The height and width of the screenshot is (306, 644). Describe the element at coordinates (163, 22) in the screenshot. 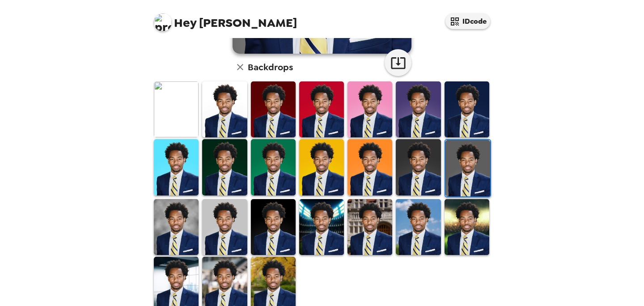

I see `img: profile pic` at that location.